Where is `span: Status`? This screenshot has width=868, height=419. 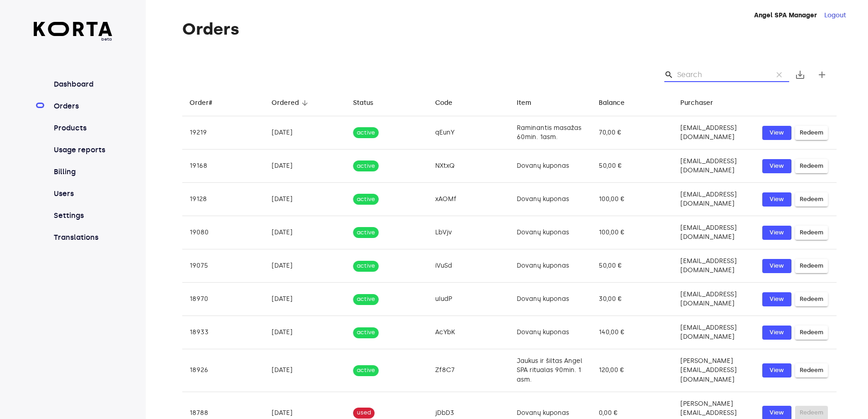
span: Status is located at coordinates (369, 103).